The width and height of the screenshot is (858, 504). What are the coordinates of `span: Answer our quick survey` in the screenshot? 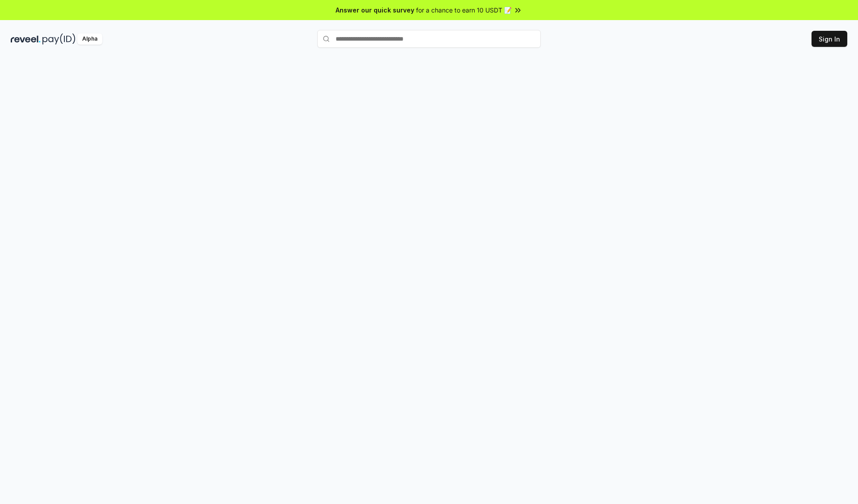 It's located at (375, 10).